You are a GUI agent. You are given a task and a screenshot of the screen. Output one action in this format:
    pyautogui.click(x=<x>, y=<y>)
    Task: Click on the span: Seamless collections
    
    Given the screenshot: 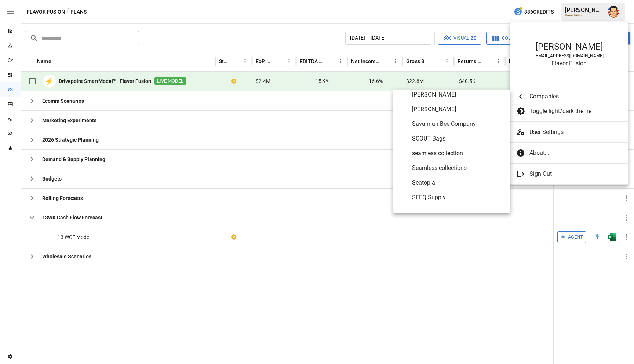 What is the action you would take?
    pyautogui.click(x=458, y=168)
    